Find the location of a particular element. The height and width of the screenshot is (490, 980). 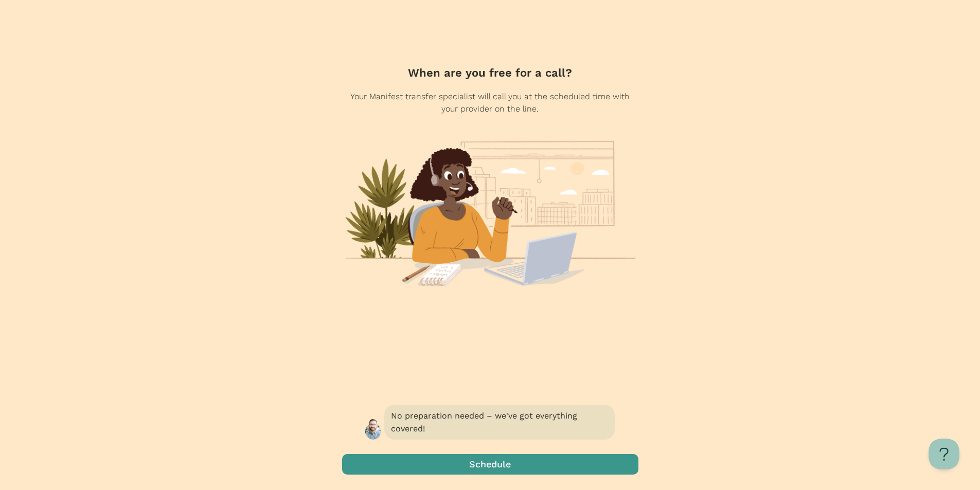

img: Henry - retirement transfer assistant is located at coordinates (373, 429).